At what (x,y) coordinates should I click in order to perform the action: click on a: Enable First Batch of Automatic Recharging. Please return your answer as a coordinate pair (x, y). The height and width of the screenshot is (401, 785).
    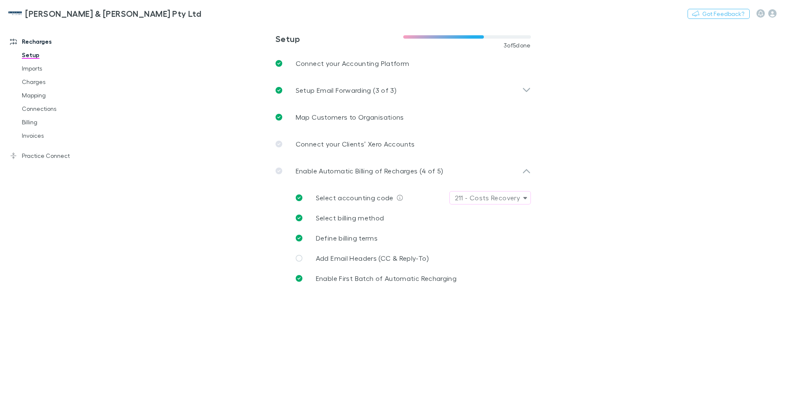
    Looking at the image, I should click on (410, 278).